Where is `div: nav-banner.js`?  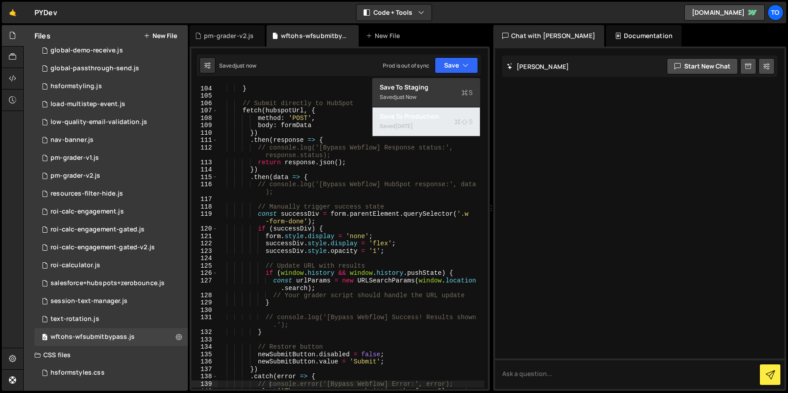
div: nav-banner.js is located at coordinates (72, 140).